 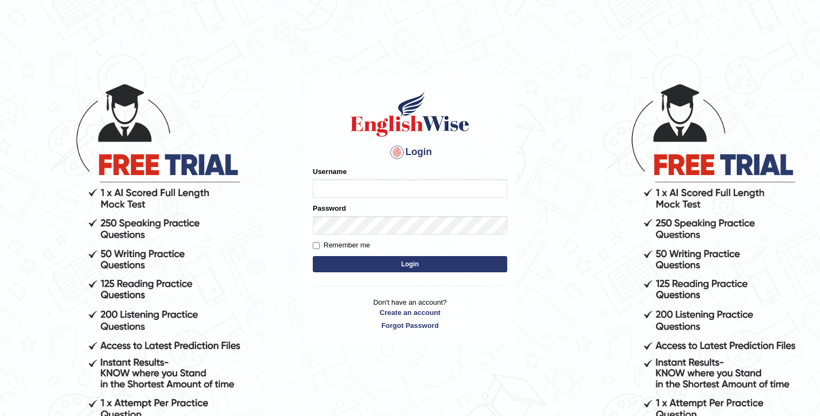 What do you see at coordinates (410, 314) in the screenshot?
I see `p: Don't have an account?` at bounding box center [410, 314].